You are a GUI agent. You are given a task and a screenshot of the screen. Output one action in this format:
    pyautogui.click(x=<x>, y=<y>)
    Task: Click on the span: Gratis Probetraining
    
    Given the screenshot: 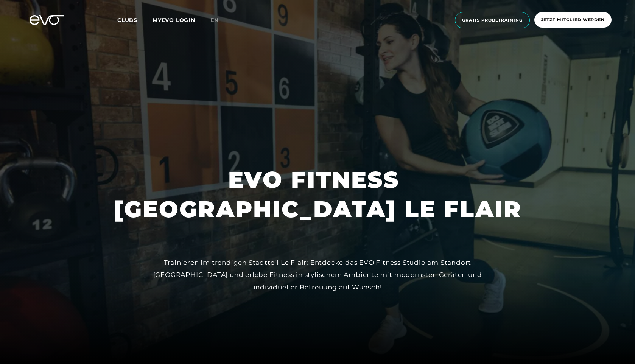 What is the action you would take?
    pyautogui.click(x=493, y=20)
    